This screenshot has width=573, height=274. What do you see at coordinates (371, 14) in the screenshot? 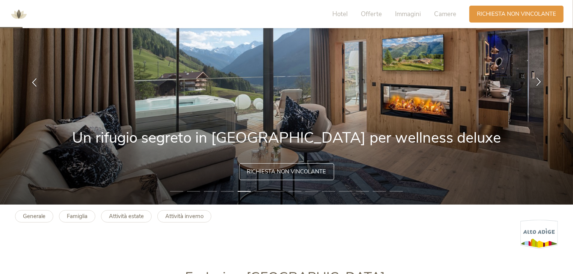
I see `span: Offerte` at bounding box center [371, 14].